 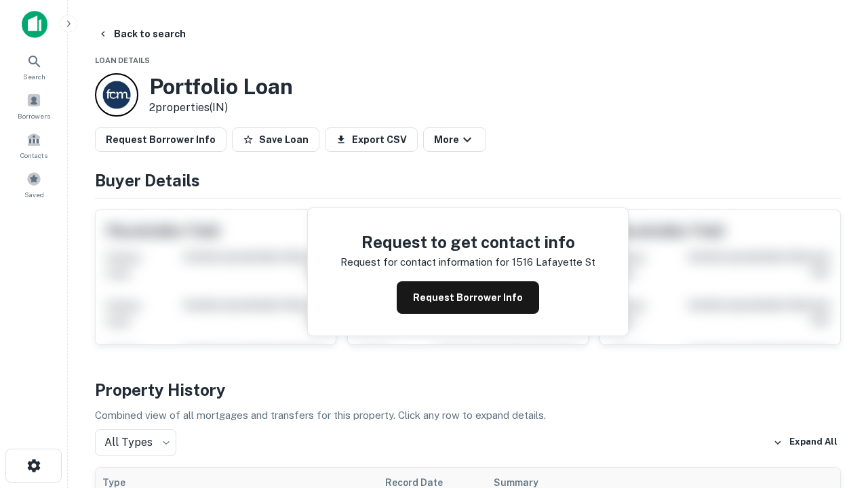 I want to click on p: Request for contact information for, so click(x=425, y=262).